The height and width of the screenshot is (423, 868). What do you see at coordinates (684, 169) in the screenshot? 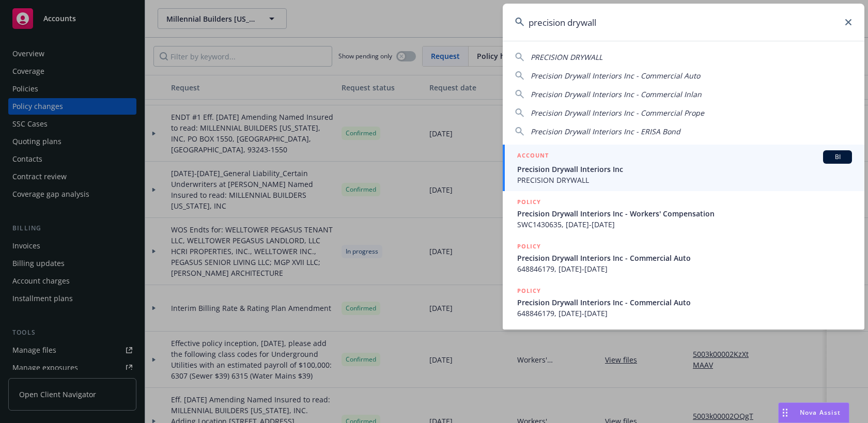
I see `span: Precision Drywall Interiors Inc` at bounding box center [684, 169].